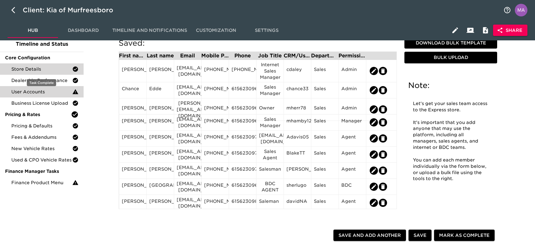 This screenshot has height=246, width=535. Describe the element at coordinates (352, 56) in the screenshot. I see `div: Permission Set` at that location.